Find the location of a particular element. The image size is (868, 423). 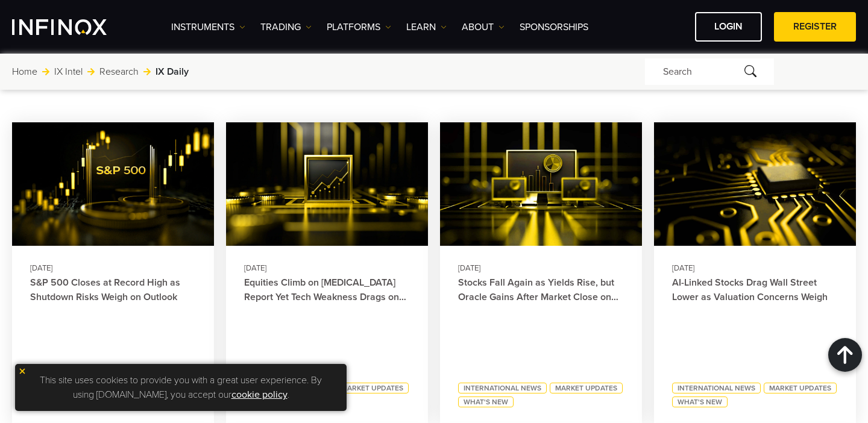

a: SPONSORSHIPS is located at coordinates (554, 27).